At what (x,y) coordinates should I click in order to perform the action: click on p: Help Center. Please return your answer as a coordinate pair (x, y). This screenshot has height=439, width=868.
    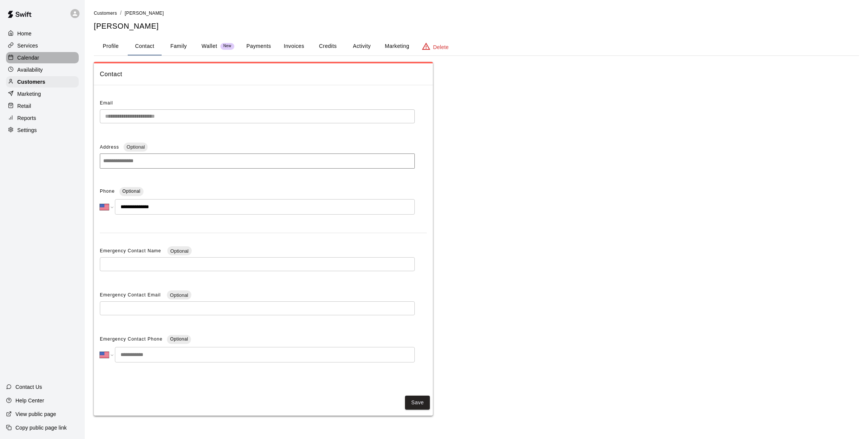
    Looking at the image, I should click on (30, 400).